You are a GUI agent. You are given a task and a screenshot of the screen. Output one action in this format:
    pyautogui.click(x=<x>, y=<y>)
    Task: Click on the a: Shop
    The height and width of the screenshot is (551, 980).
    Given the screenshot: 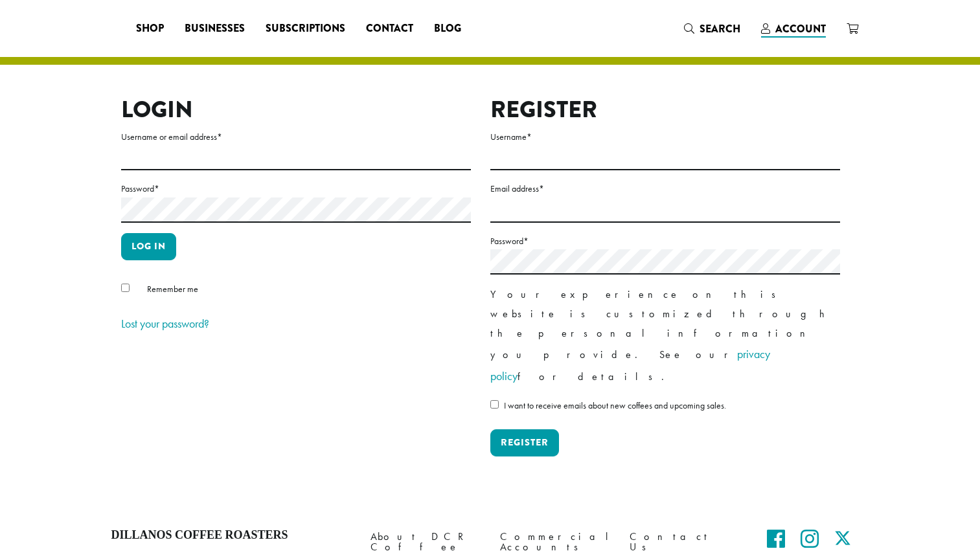 What is the action you would take?
    pyautogui.click(x=149, y=28)
    